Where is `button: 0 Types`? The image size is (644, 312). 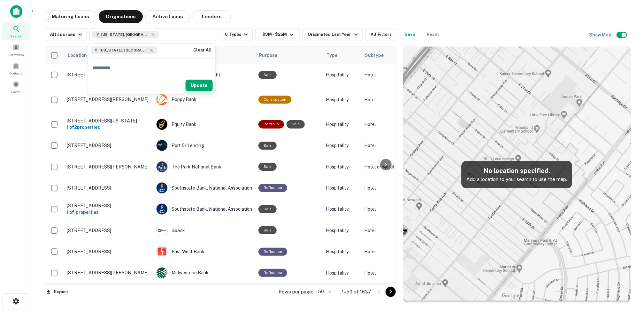 button: 0 Types is located at coordinates (236, 34).